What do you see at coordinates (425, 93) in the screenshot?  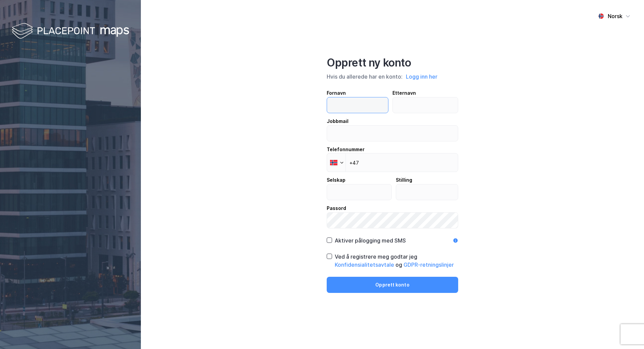 I see `div: Etternavn` at bounding box center [425, 93].